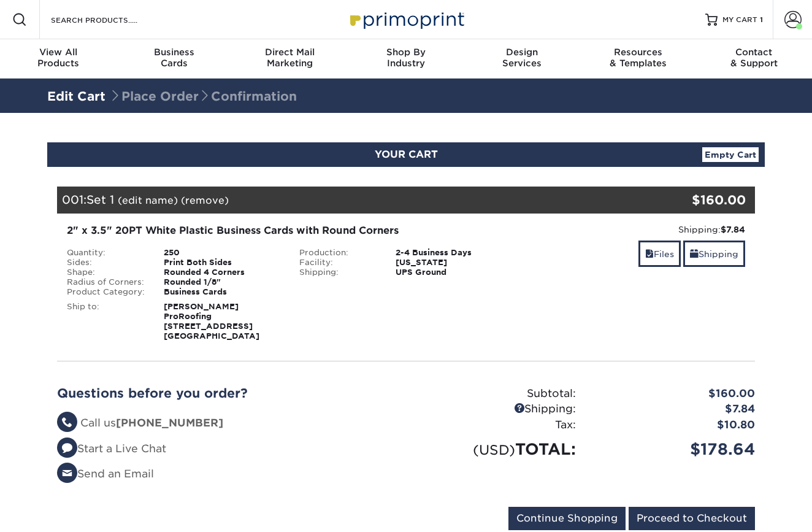  I want to click on div: Cards, so click(173, 57).